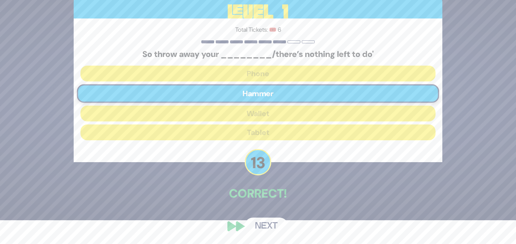  Describe the element at coordinates (258, 93) in the screenshot. I see `button: Hammer` at that location.